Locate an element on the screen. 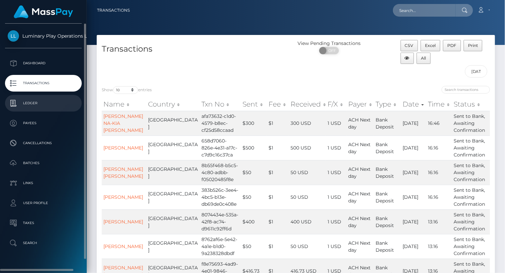  p: Dashboard is located at coordinates (43, 63).